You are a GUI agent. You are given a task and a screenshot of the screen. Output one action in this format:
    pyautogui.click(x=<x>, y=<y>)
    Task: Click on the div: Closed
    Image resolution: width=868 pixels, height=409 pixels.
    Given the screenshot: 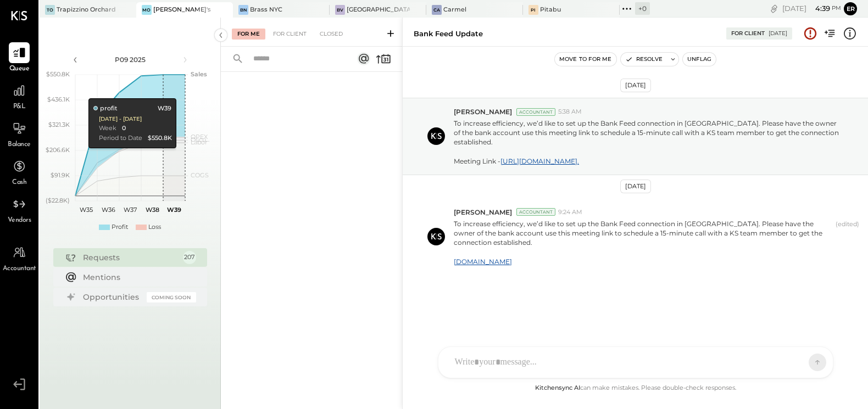 What is the action you would take?
    pyautogui.click(x=331, y=34)
    